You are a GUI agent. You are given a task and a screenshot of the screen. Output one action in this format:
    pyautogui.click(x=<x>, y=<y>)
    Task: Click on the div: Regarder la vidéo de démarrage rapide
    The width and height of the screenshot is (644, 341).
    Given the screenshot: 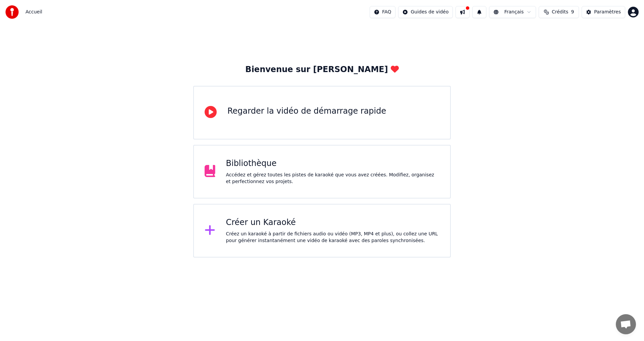 What is the action you would take?
    pyautogui.click(x=306, y=111)
    